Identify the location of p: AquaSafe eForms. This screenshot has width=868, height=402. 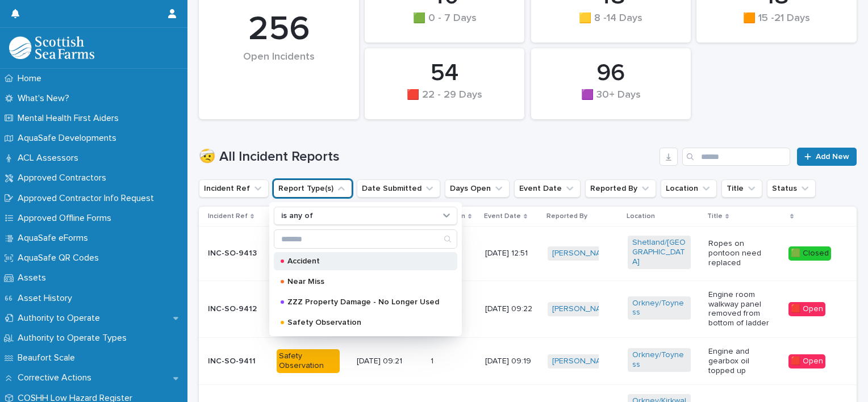
(55, 238).